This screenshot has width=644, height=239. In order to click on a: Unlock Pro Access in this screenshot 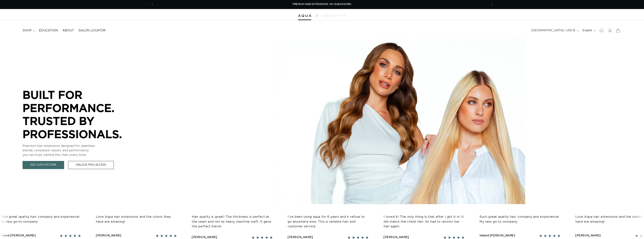, I will do `click(91, 165)`.